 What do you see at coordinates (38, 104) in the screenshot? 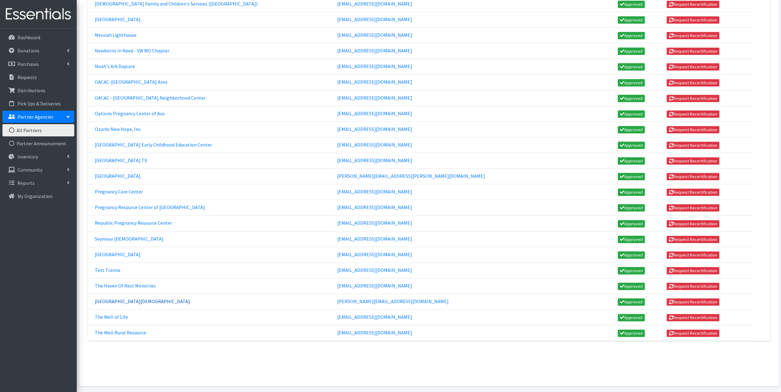
I see `a: Pick Ups & Deliveries` at bounding box center [38, 104].